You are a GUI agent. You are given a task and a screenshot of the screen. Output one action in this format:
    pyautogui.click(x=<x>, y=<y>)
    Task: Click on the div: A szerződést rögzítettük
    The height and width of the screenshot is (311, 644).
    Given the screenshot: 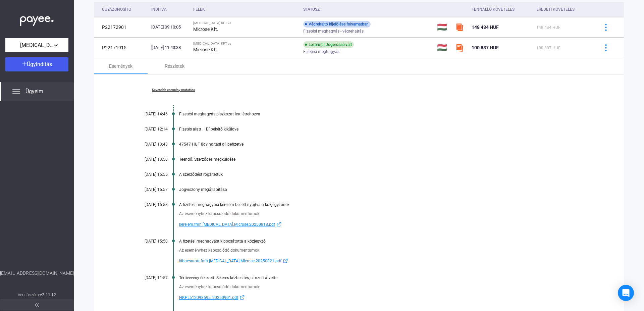 What is the action you would take?
    pyautogui.click(x=384, y=175)
    